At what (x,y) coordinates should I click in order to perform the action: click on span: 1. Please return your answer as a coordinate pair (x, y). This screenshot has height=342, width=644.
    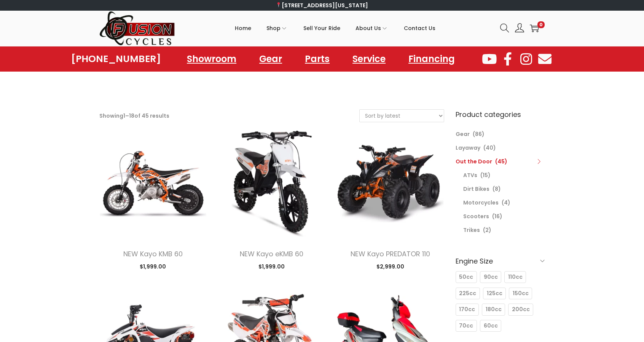
    Looking at the image, I should click on (124, 115).